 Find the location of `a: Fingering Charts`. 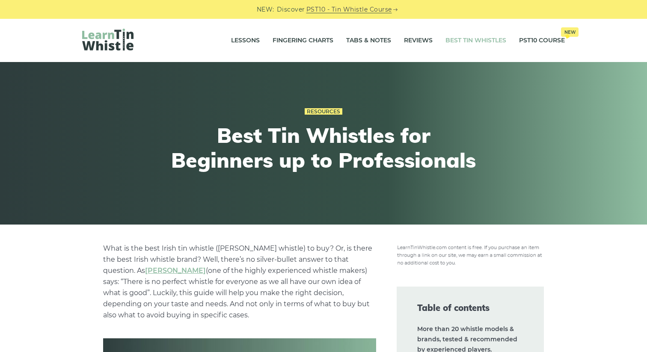

a: Fingering Charts is located at coordinates (303, 41).